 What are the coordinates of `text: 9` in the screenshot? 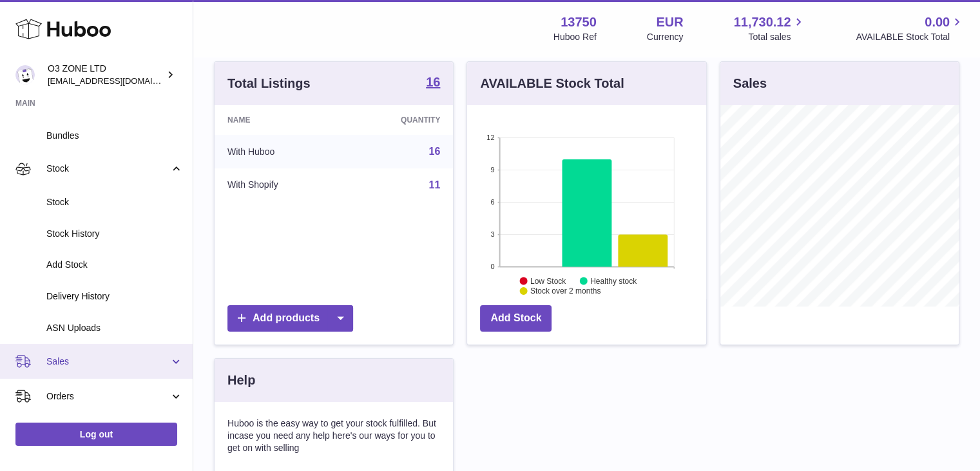 It's located at (493, 170).